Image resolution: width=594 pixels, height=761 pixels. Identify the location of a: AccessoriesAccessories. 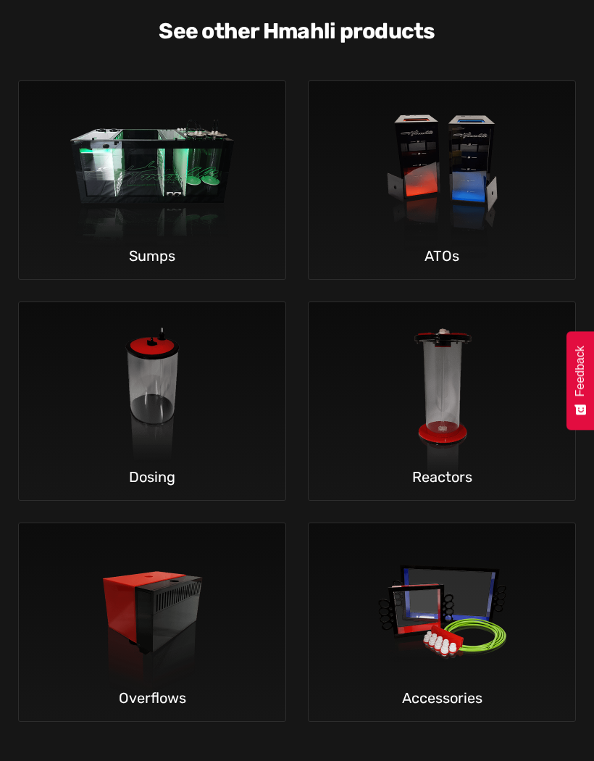
(442, 622).